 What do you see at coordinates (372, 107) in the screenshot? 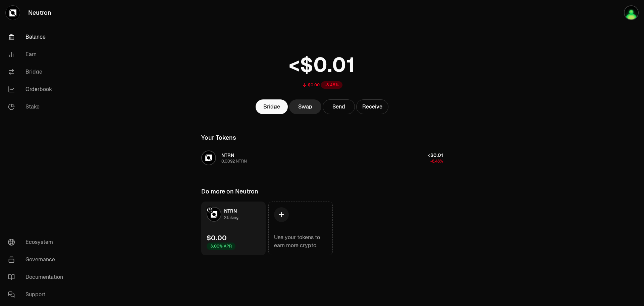
I see `button: Receive` at bounding box center [372, 107].